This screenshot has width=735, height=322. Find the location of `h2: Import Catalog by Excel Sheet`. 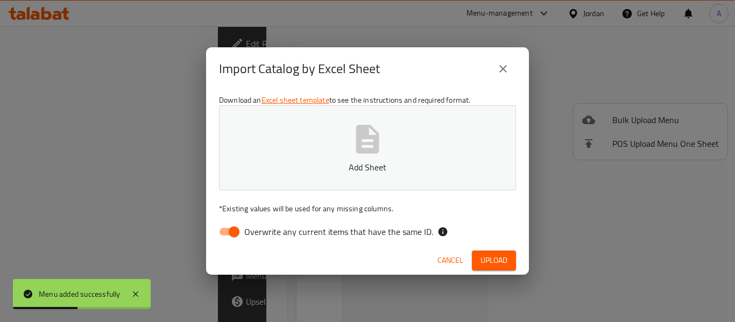

h2: Import Catalog by Excel Sheet is located at coordinates (299, 69).